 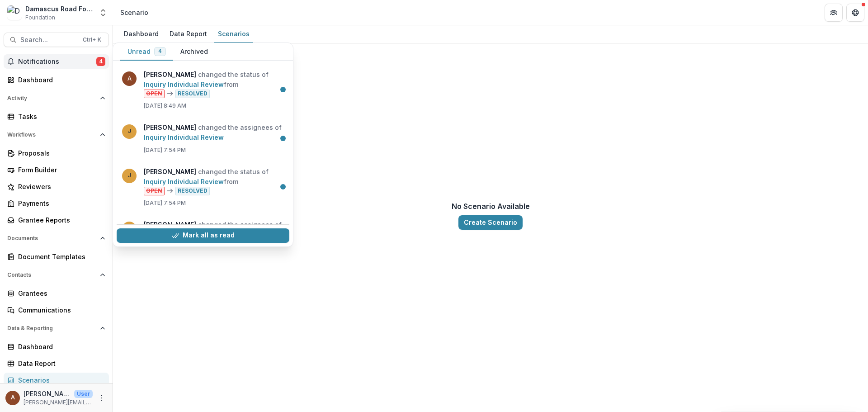 I want to click on button: Open Data & Reporting, so click(x=56, y=328).